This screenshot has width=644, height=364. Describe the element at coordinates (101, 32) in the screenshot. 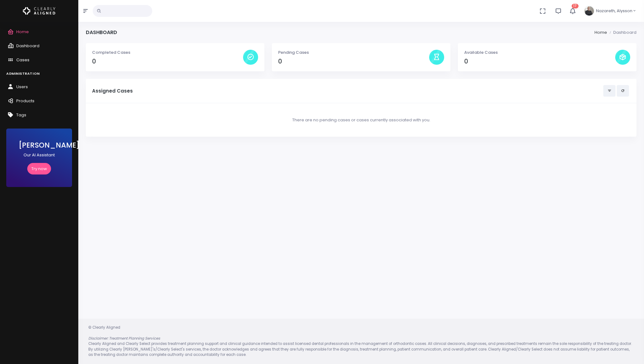

I see `h4: Dashboard` at that location.